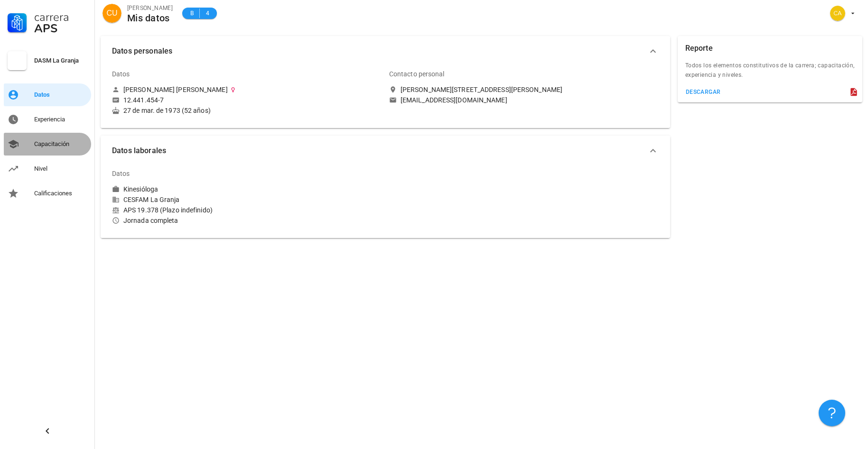 The image size is (868, 449). I want to click on a: Datos, so click(48, 94).